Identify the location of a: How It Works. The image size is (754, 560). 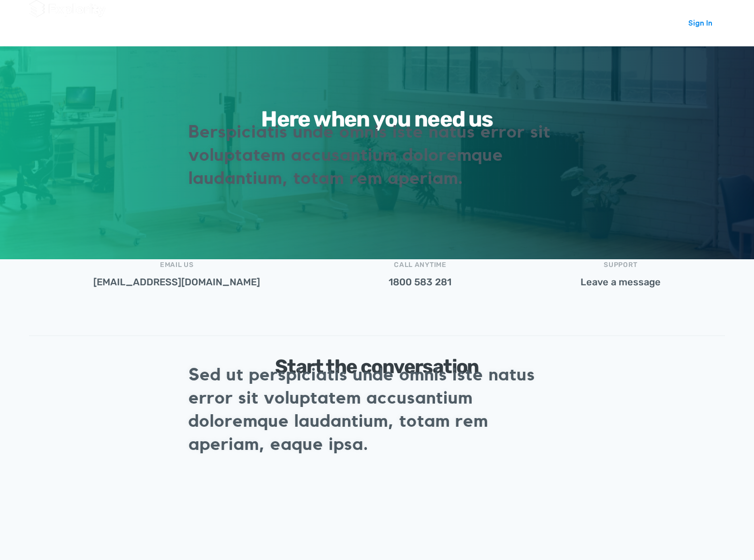
(508, 23).